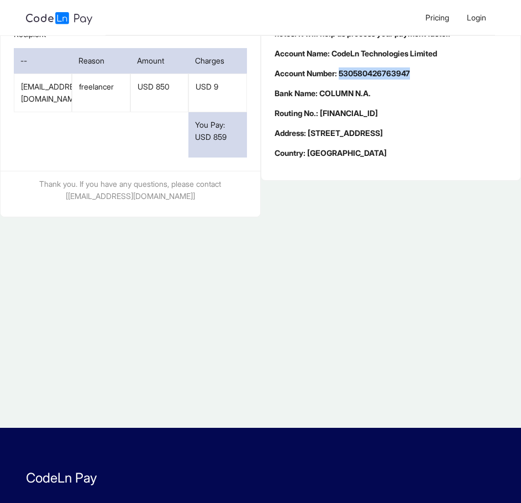 This screenshot has height=503, width=521. Describe the element at coordinates (260, 478) in the screenshot. I see `p: CodeLn Pay` at that location.